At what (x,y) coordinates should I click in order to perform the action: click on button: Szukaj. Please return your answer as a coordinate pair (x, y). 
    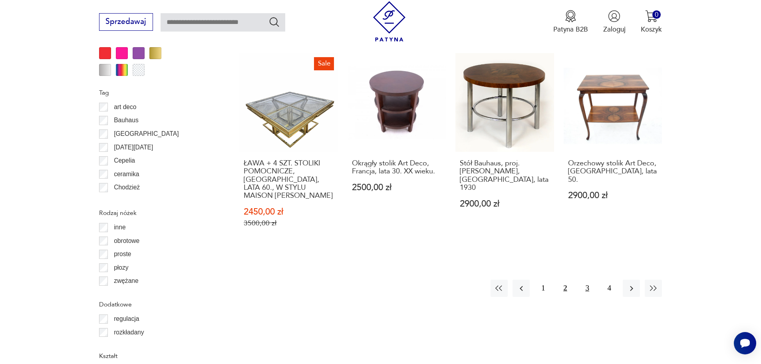
    Looking at the image, I should click on (274, 22).